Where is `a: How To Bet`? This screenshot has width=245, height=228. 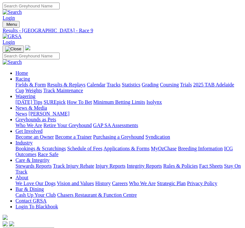 a: How To Bet is located at coordinates (80, 102).